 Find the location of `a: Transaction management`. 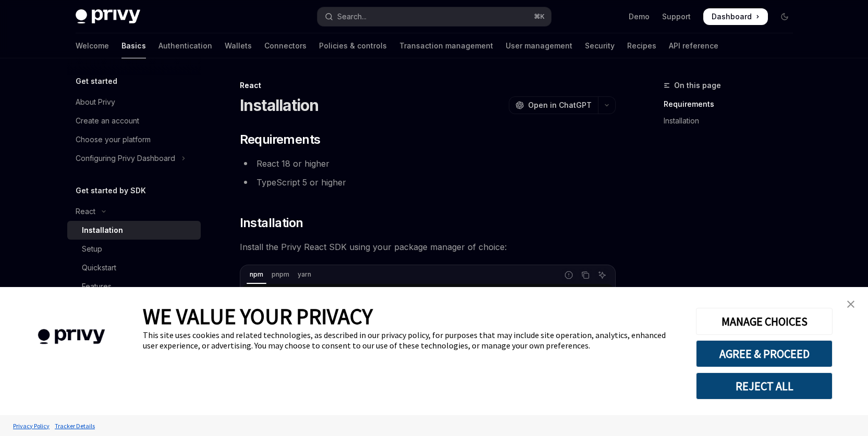

a: Transaction management is located at coordinates (446, 45).